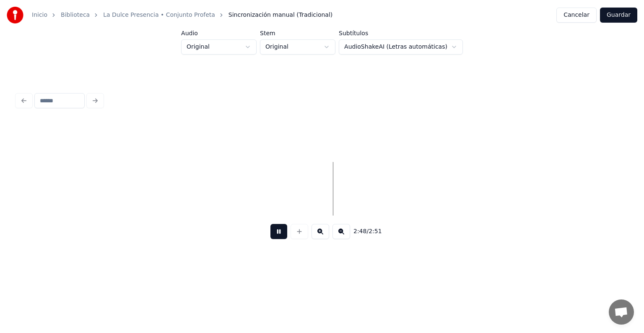 The height and width of the screenshot is (333, 644). Describe the element at coordinates (360, 232) in the screenshot. I see `span: 2:48` at that location.